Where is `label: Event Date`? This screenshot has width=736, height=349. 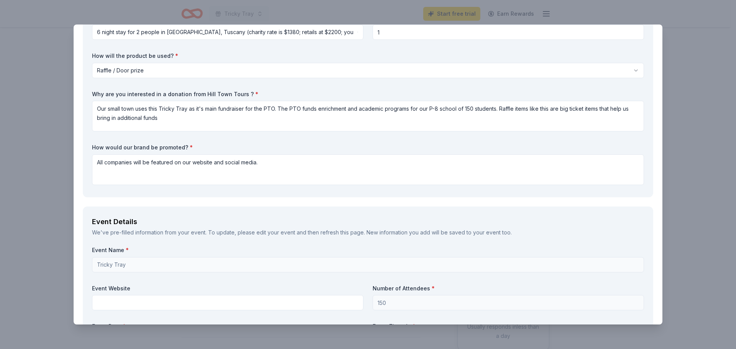 label: Event Date is located at coordinates (228, 327).